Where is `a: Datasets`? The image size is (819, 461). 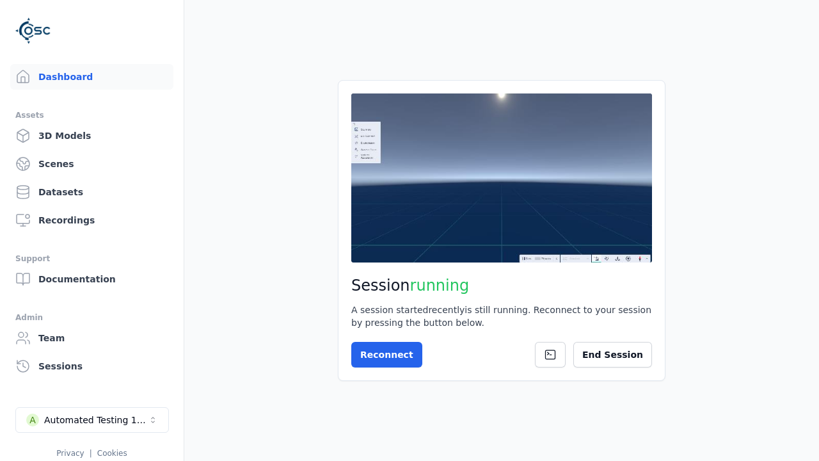
a: Datasets is located at coordinates (91, 192).